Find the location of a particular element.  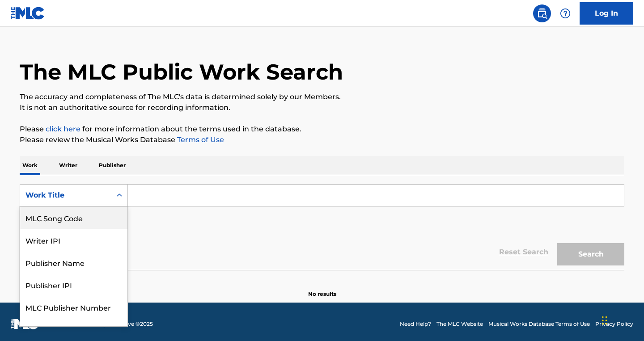

form: Search Form is located at coordinates (322, 227).